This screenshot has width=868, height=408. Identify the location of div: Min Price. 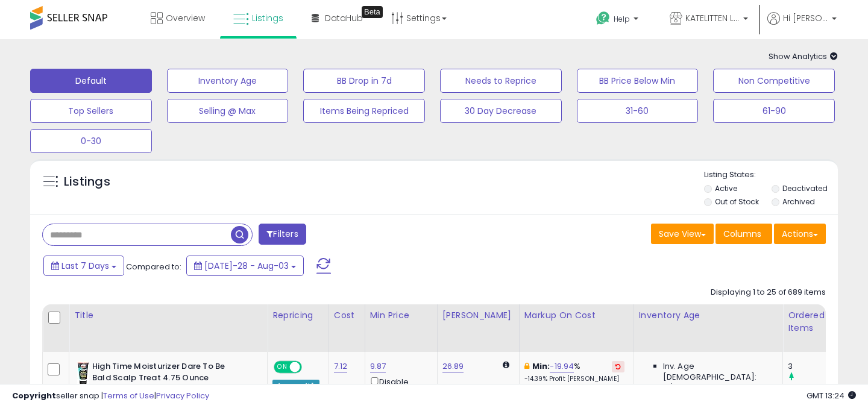
(401, 315).